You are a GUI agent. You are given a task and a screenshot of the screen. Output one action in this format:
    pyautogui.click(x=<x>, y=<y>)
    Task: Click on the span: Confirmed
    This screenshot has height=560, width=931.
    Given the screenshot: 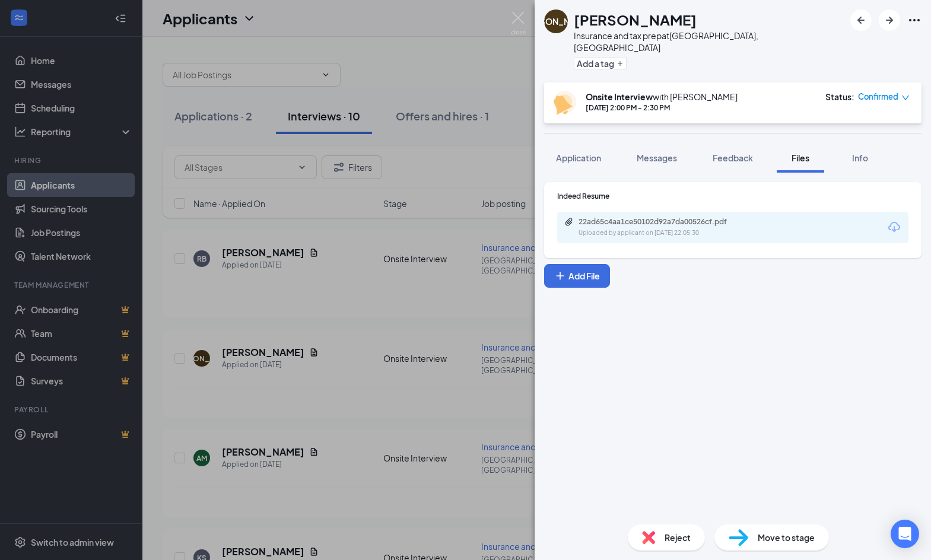 What is the action you would take?
    pyautogui.click(x=878, y=97)
    